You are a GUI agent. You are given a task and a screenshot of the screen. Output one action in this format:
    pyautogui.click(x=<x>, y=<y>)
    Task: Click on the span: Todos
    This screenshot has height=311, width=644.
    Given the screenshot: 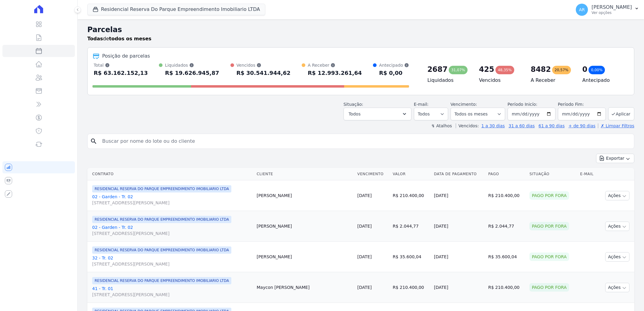 What is the action you would take?
    pyautogui.click(x=354, y=114)
    